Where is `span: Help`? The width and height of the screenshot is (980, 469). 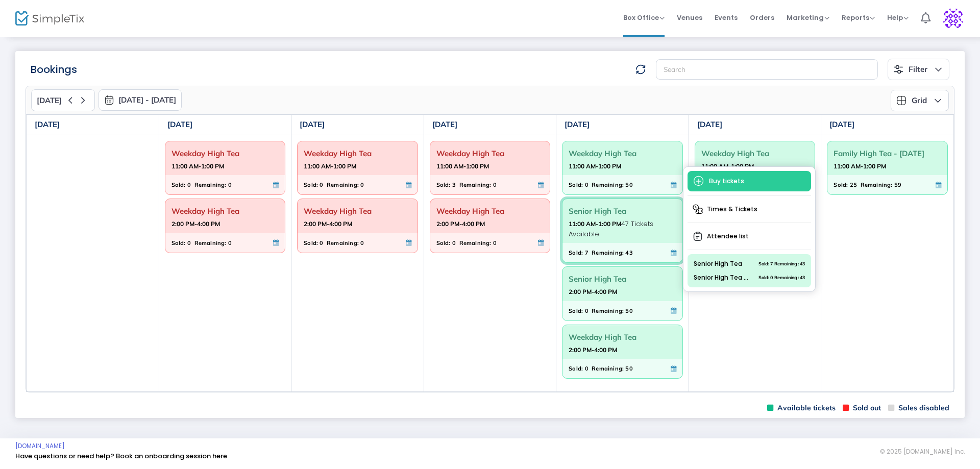
span: Help is located at coordinates (898, 17).